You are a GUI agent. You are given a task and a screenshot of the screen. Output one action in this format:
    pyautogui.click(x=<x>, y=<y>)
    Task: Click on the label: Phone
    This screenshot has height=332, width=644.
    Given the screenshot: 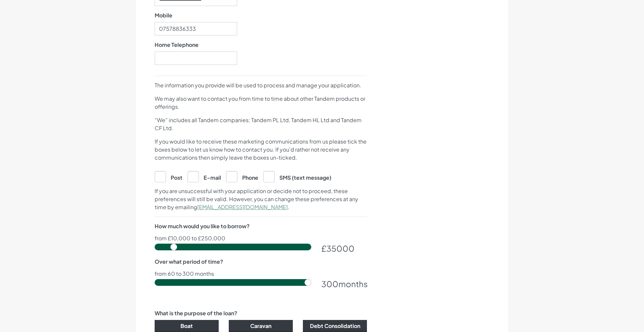 What is the action you would take?
    pyautogui.click(x=243, y=176)
    